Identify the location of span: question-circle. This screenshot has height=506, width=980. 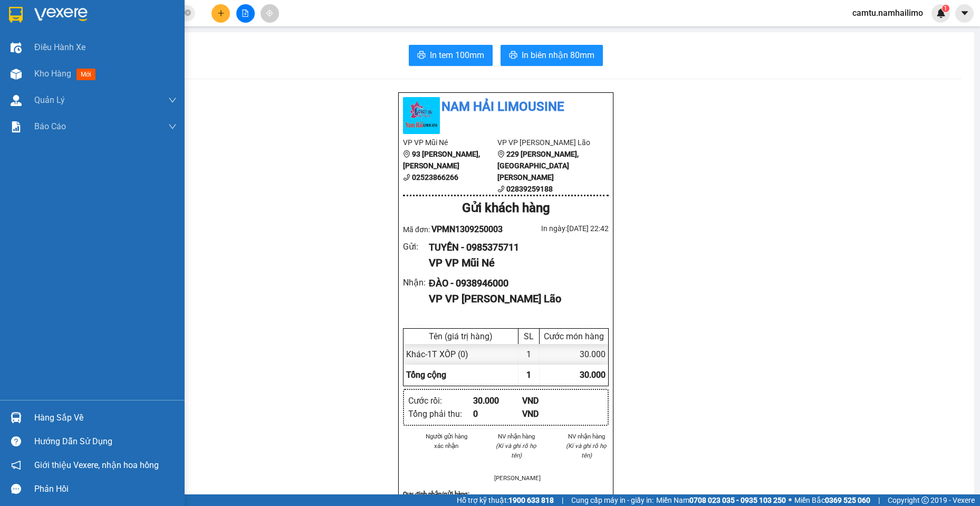
(16, 441).